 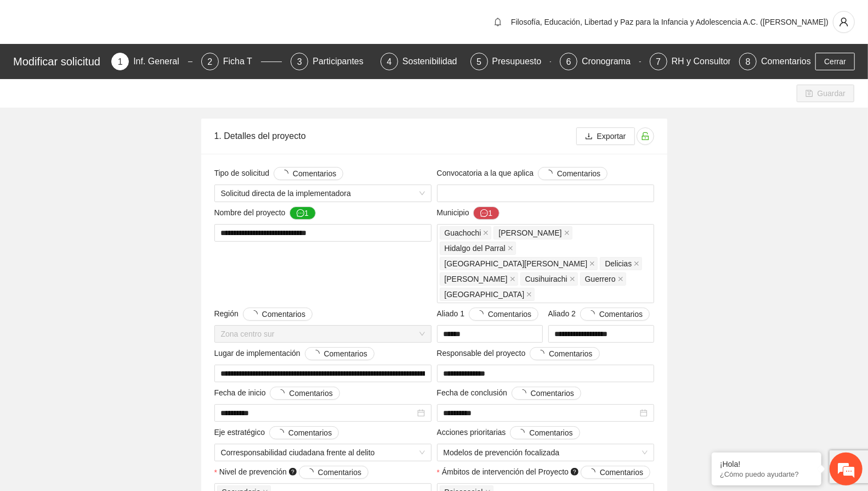 What do you see at coordinates (193, 18) in the screenshot?
I see `div: Minimizar ventana de chat en vivo` at bounding box center [193, 18].